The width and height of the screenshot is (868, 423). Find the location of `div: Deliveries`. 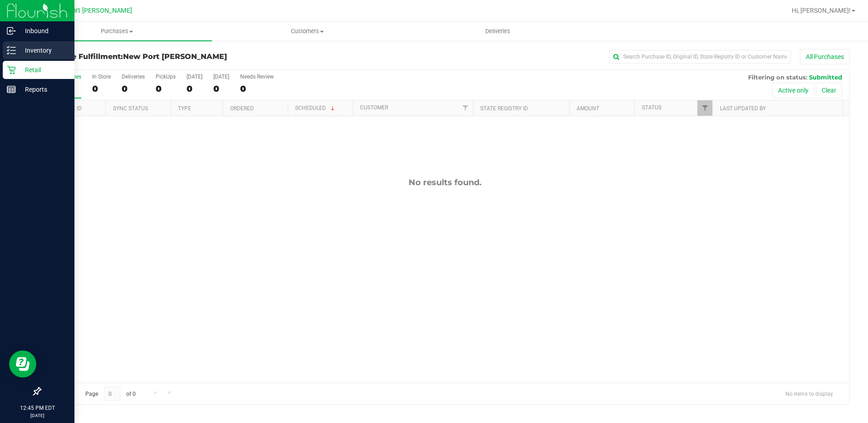

div: Deliveries is located at coordinates (133, 77).